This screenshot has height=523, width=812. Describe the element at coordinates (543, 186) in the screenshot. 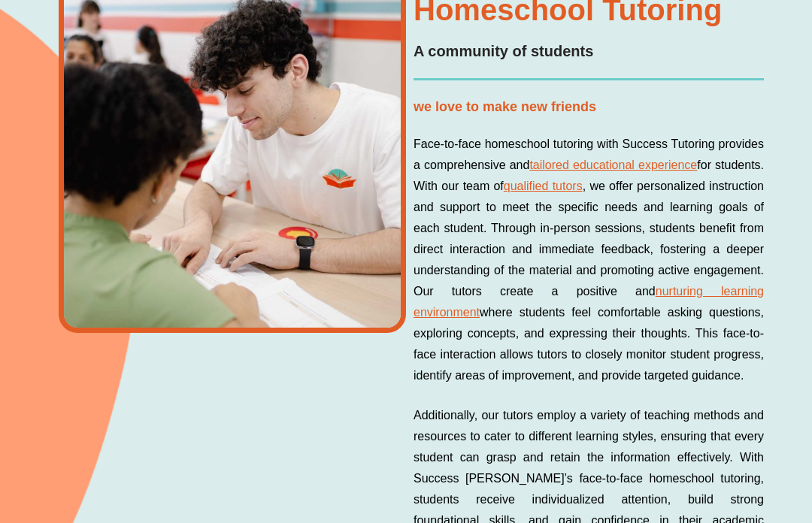

I see `a: qualified tutors` at that location.